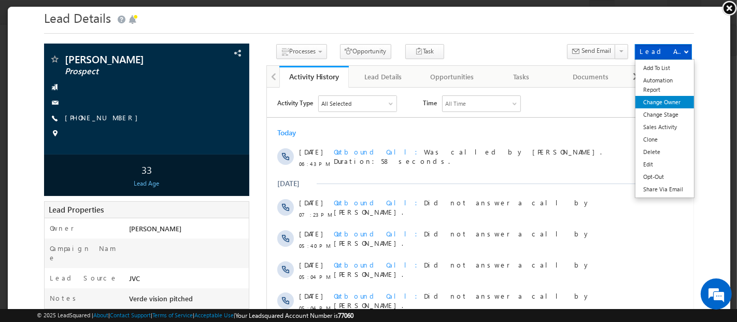 This screenshot has height=322, width=737. I want to click on label: Campaign Name, so click(76, 246).